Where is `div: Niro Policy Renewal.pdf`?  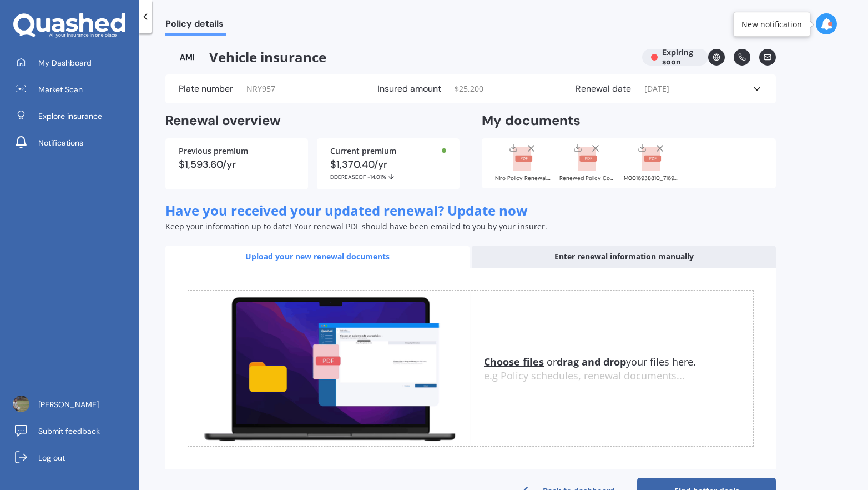 div: Niro Policy Renewal.pdf is located at coordinates (523, 179).